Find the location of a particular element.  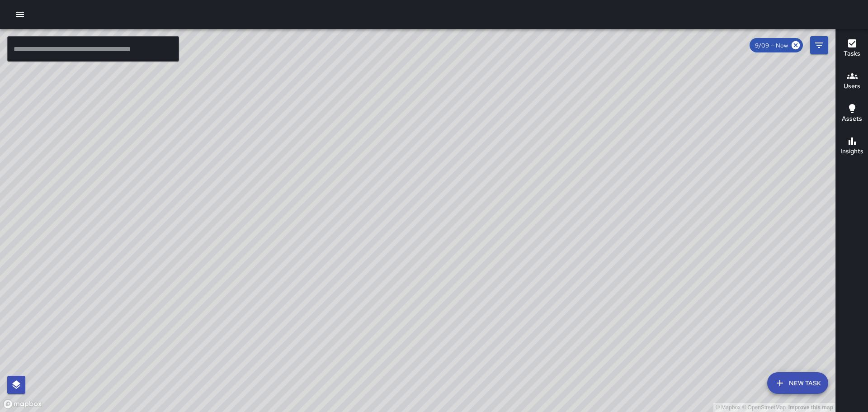

h6: Assets is located at coordinates (852, 119).